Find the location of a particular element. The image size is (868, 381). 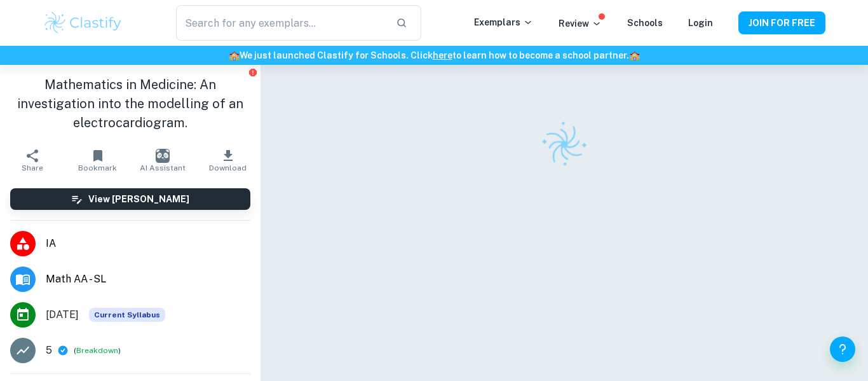

button: Breakdown is located at coordinates (97, 351).